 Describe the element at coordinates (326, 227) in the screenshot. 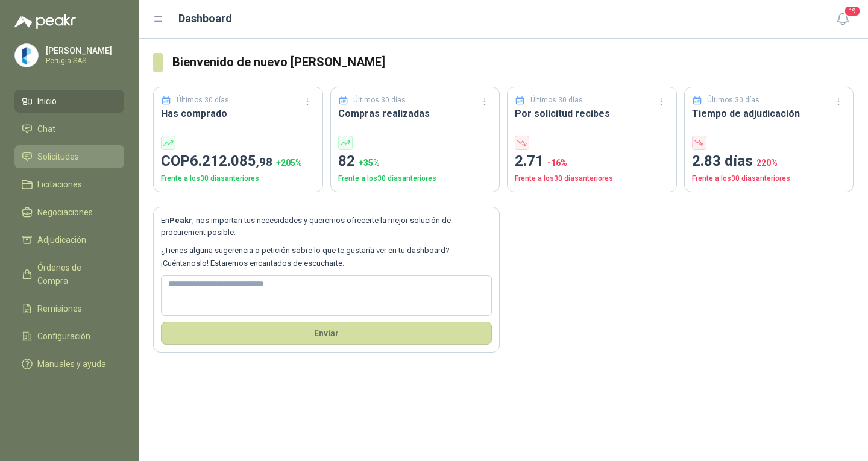

I see `p: En , nos importan tus necesidades y queremos ofrecerte la mejor solución de procurement posible.` at that location.